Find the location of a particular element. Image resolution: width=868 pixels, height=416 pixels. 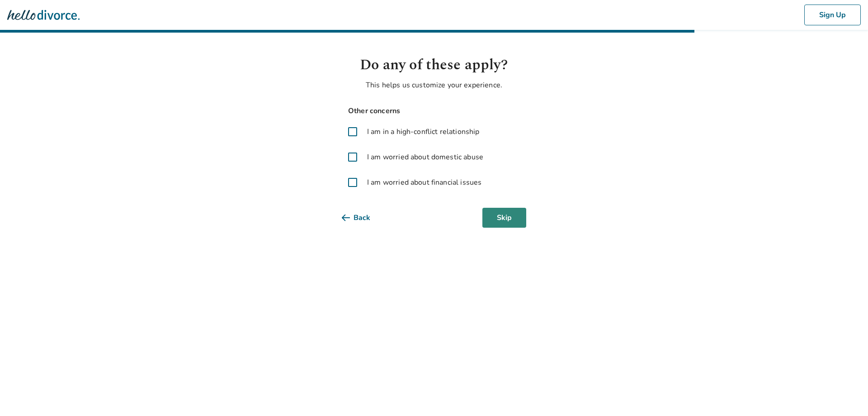

button: Back is located at coordinates (363, 218).